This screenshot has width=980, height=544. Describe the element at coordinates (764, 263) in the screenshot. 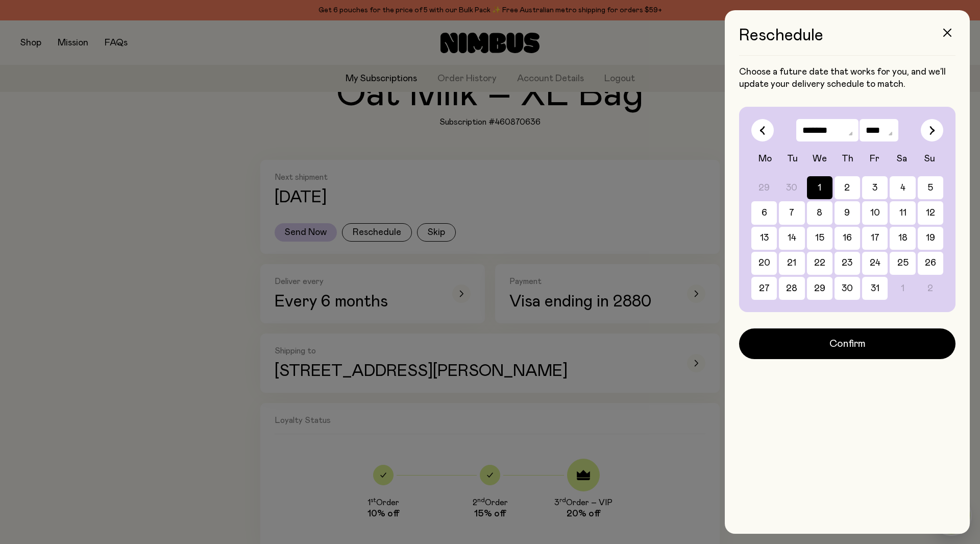

I see `button: 20` at that location.